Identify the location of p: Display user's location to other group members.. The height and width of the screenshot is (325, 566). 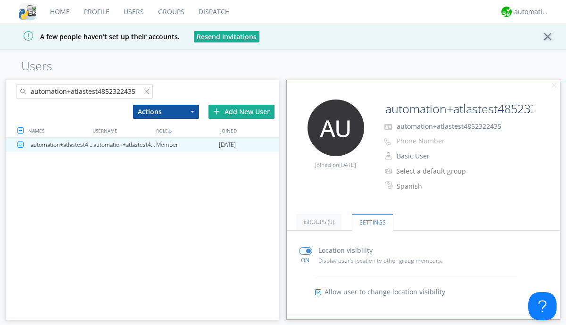
(397, 260).